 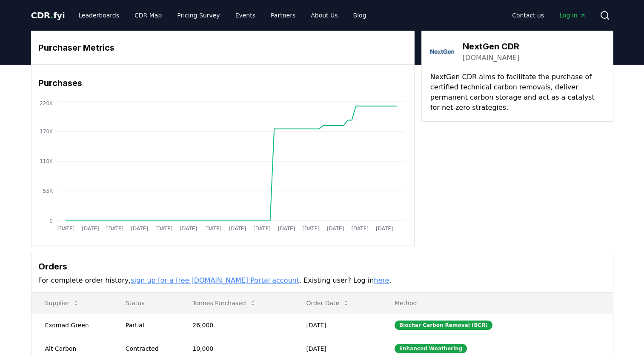 What do you see at coordinates (496, 303) in the screenshot?
I see `p: Method` at bounding box center [496, 303].